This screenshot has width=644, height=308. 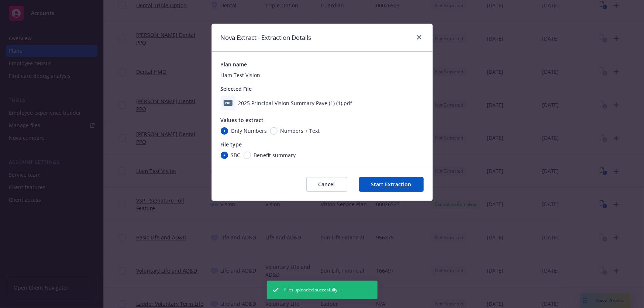 What do you see at coordinates (232, 144) in the screenshot?
I see `span: File type` at bounding box center [232, 144].